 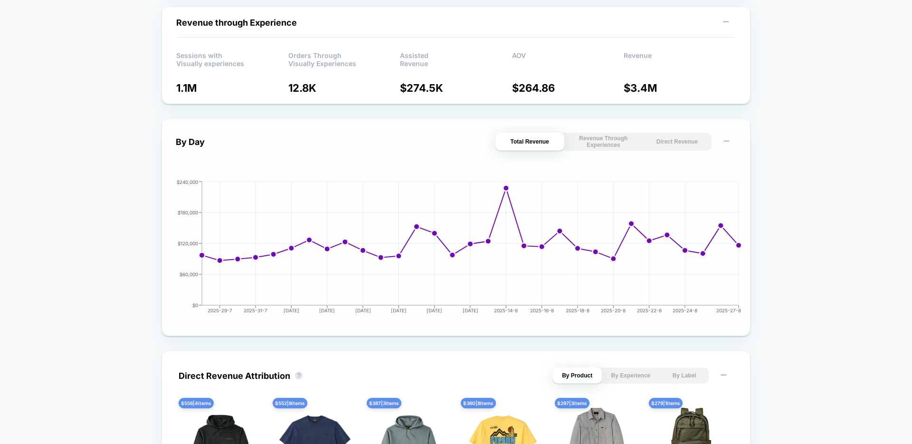 I want to click on tspan: $240,000, so click(x=187, y=182).